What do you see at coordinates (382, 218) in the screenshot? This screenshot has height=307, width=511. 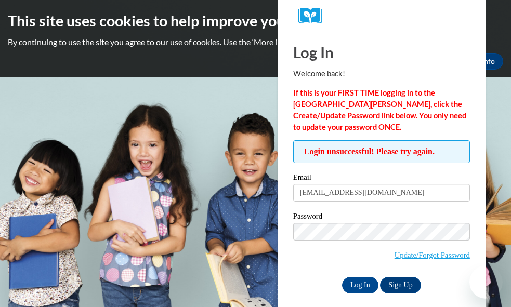 I see `label: Password` at bounding box center [382, 218].